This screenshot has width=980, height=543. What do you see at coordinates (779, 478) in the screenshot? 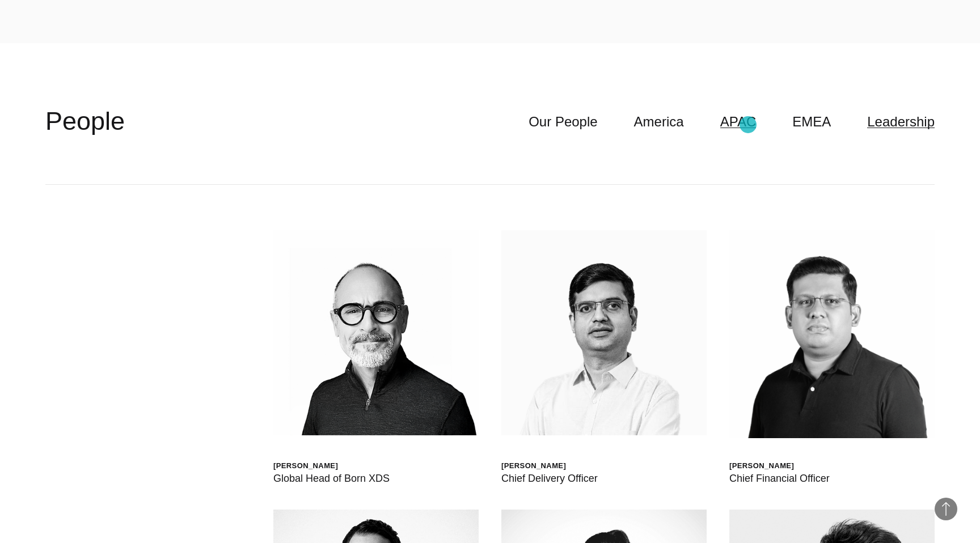
I see `div: Chief Financial Officer` at bounding box center [779, 478].